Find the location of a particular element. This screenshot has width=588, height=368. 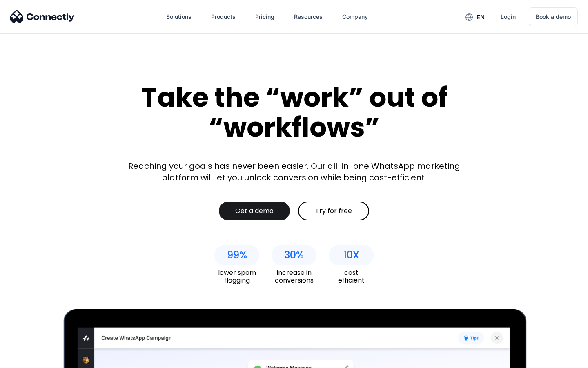

a: Login is located at coordinates (508, 17).